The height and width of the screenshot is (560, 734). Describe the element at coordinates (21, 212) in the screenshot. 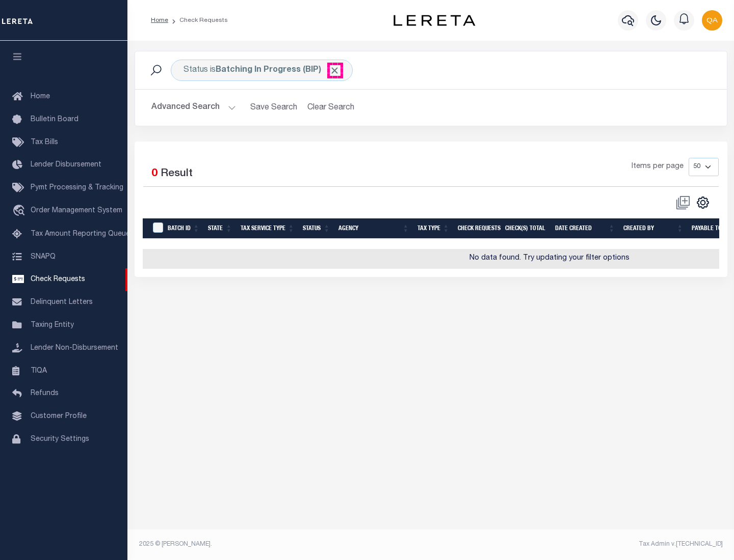

I see `i: travel_explore` at that location.